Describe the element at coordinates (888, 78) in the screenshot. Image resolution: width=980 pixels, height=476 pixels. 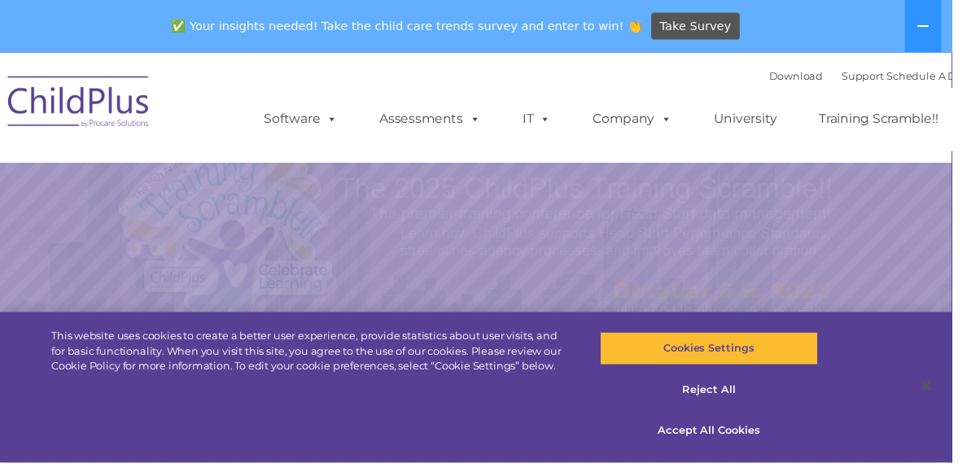
I see `a: Support` at that location.